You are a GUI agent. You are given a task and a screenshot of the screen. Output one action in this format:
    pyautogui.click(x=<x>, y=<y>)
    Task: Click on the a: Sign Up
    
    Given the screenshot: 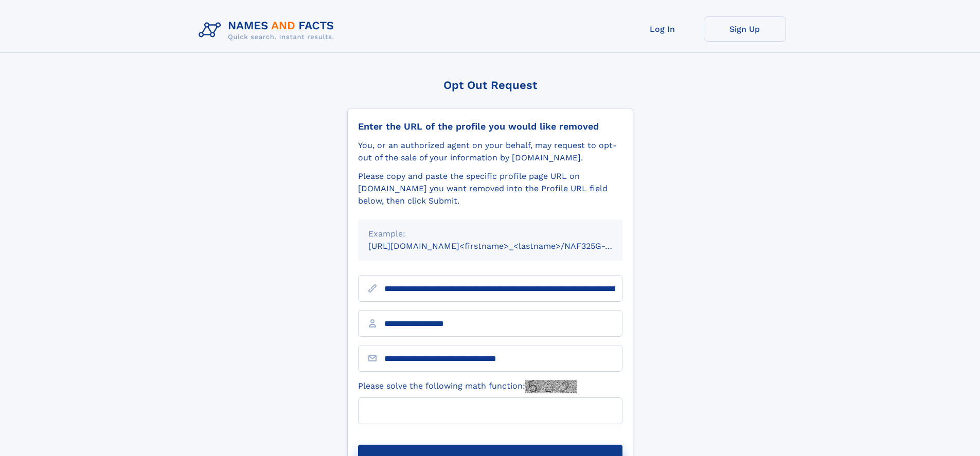 What is the action you would take?
    pyautogui.click(x=745, y=29)
    